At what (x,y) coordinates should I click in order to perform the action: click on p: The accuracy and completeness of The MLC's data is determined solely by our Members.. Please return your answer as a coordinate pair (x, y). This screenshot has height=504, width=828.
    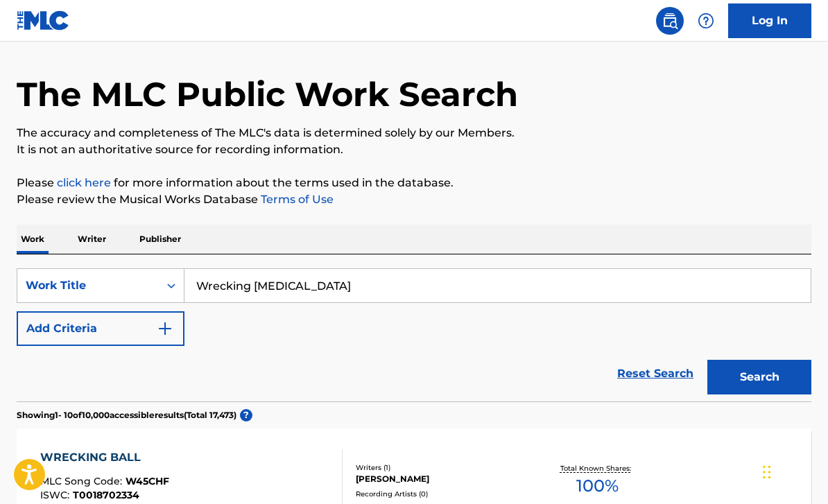
    Looking at the image, I should click on (414, 133).